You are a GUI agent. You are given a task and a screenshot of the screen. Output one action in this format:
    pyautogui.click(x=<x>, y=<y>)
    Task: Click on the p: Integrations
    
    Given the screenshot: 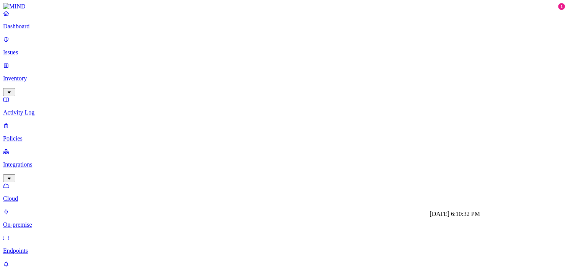 What is the action you would take?
    pyautogui.click(x=284, y=164)
    